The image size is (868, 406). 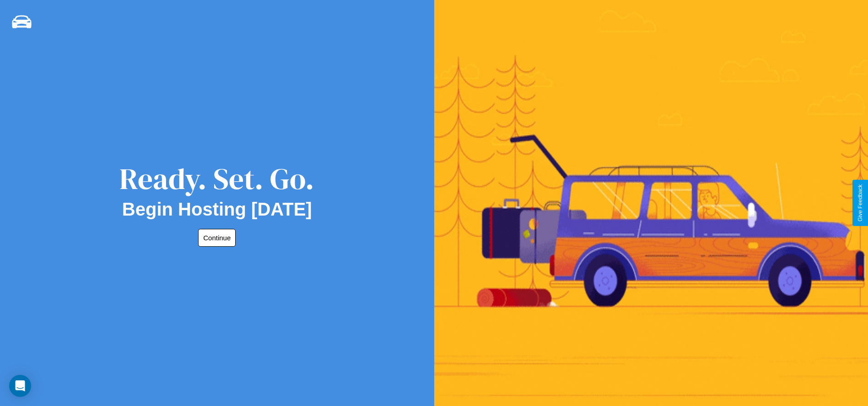 What do you see at coordinates (20, 386) in the screenshot?
I see `div: Open Intercom Messenger` at bounding box center [20, 386].